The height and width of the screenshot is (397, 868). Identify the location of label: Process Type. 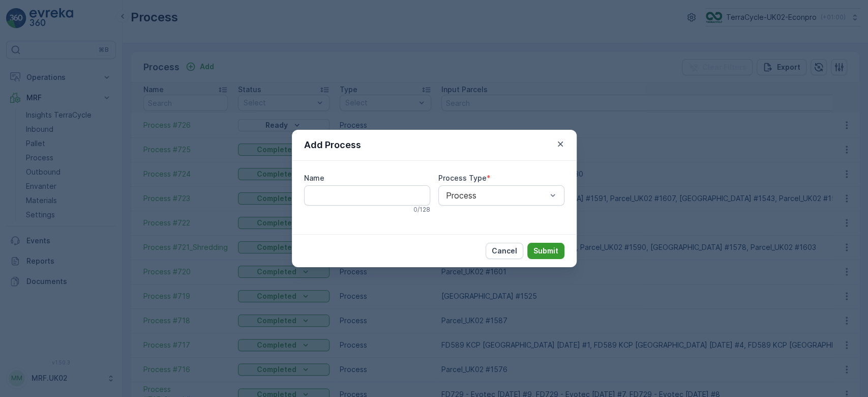
(462, 177).